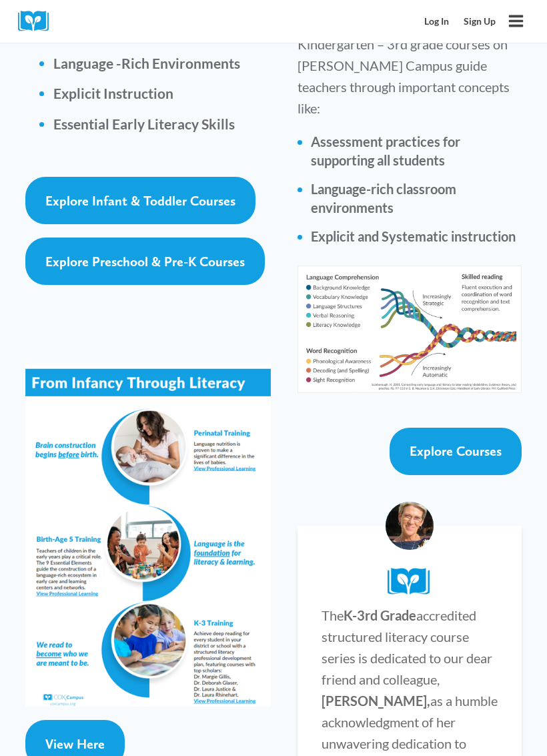 Image resolution: width=547 pixels, height=756 pixels. What do you see at coordinates (148, 534) in the screenshot?
I see `img: _Systems Doc - B5` at bounding box center [148, 534].